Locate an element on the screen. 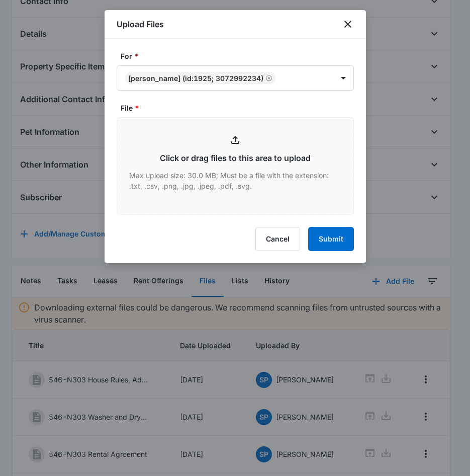 The height and width of the screenshot is (476, 470). button: Submit is located at coordinates (330, 238).